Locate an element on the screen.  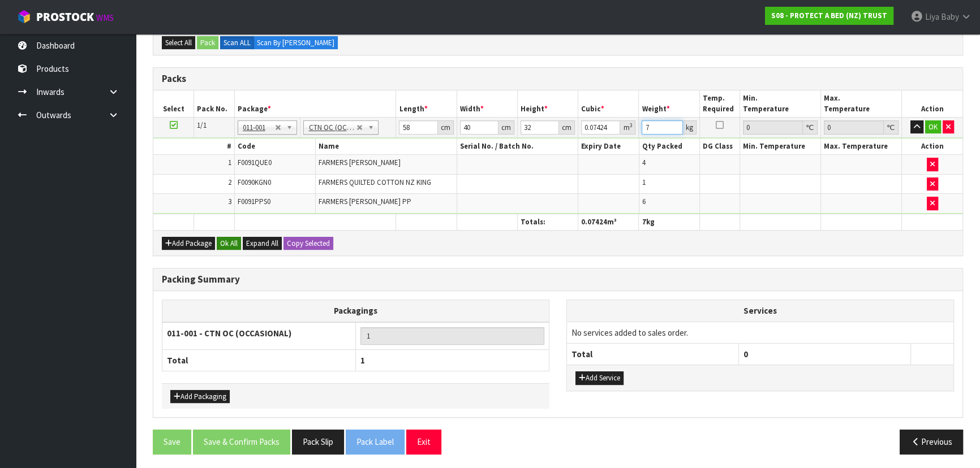
span: F0090KGN0 is located at coordinates (254, 182).